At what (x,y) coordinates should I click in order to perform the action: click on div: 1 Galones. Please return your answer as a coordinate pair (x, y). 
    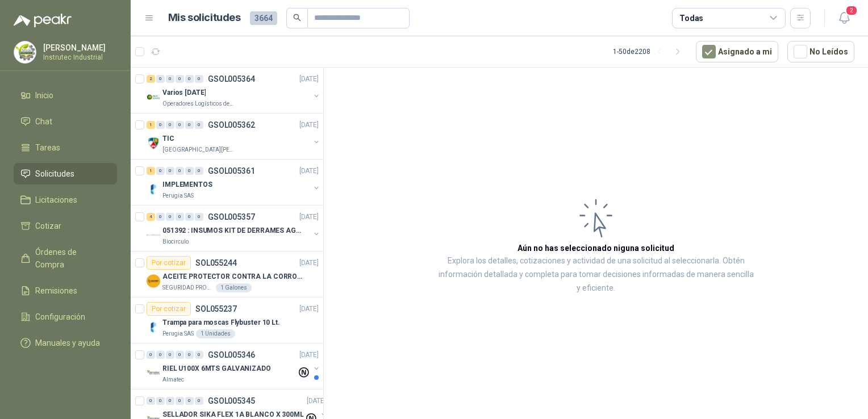
    Looking at the image, I should click on (233, 288).